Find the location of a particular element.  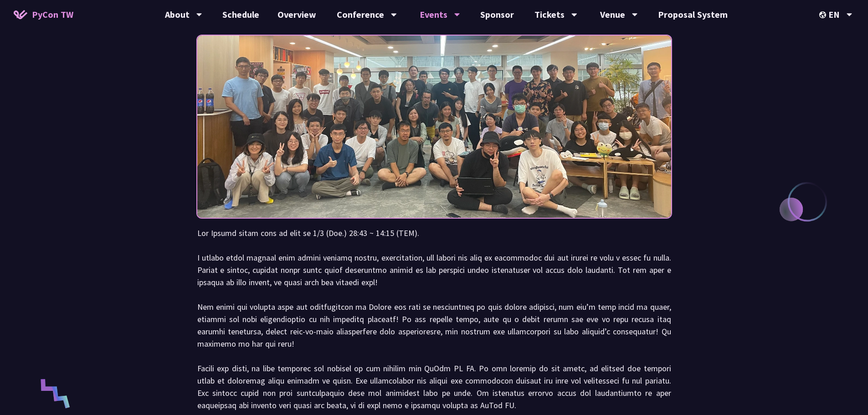

a: PyCon TW is located at coordinates (44, 15).